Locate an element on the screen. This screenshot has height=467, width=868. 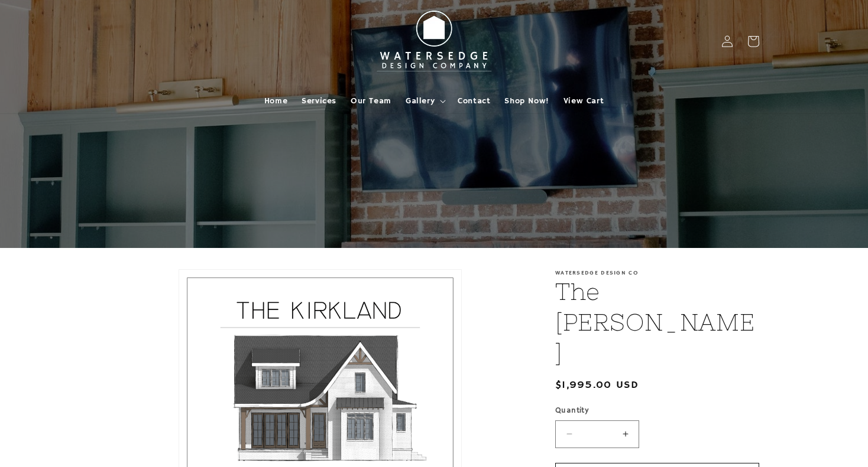
a: Services is located at coordinates (318, 101).